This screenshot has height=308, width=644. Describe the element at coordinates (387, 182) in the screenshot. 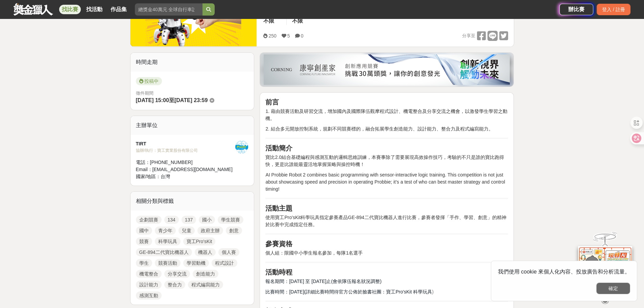

I see `p: AI Probbie Robot 2 combines basic programming with sensor-interactive logic training. This compet...` at that location.